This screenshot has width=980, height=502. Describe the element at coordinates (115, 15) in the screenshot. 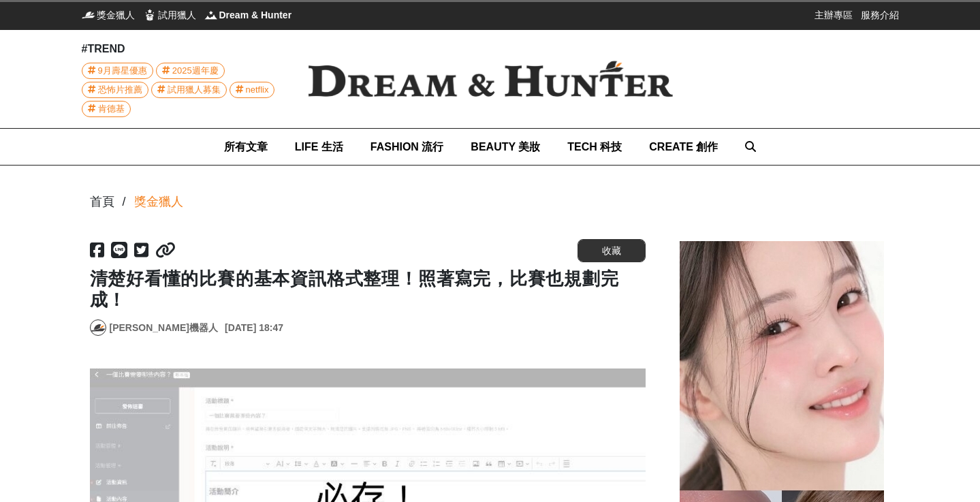

I see `span: 獎金獵人` at that location.